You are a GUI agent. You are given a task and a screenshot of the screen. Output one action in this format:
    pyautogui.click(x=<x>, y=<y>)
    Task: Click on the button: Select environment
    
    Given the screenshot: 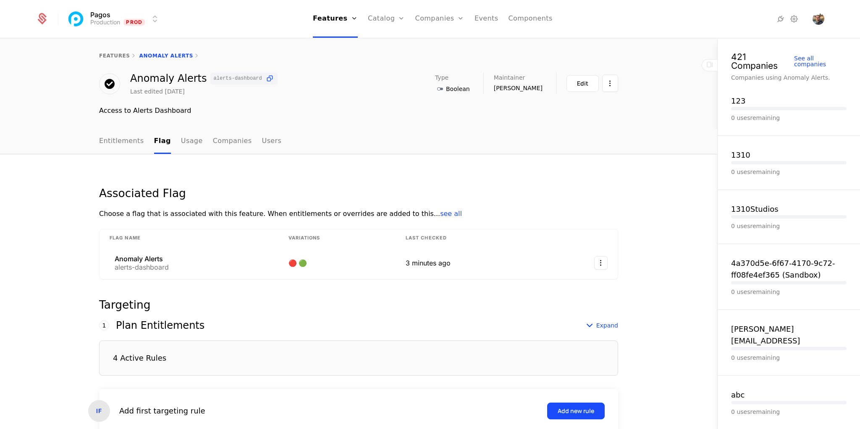 What is the action you would take?
    pyautogui.click(x=114, y=19)
    